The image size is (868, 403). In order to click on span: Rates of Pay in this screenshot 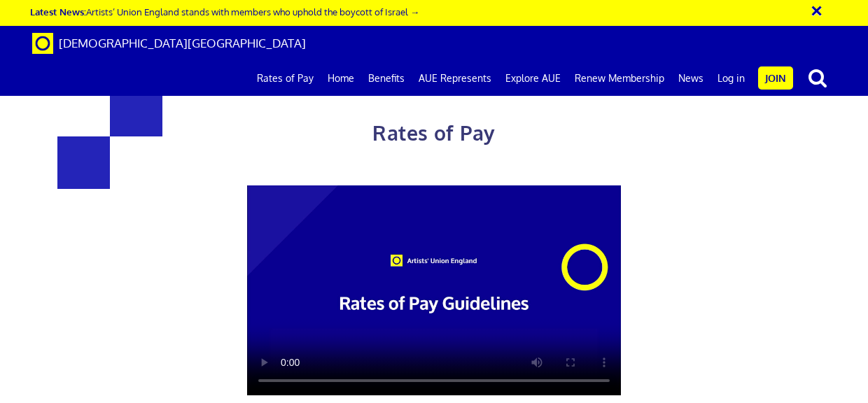, I will do `click(434, 133)`.